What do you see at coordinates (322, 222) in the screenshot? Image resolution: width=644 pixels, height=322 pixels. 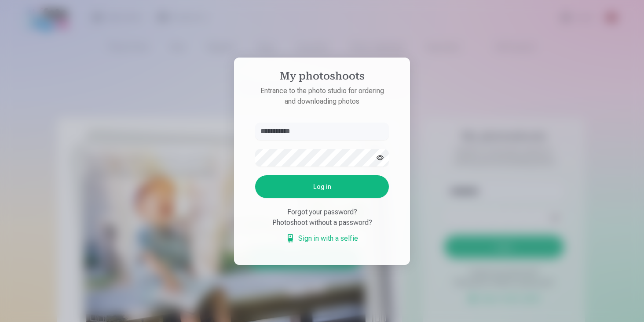 I see `font: Photoshoot without a password?` at bounding box center [322, 222].